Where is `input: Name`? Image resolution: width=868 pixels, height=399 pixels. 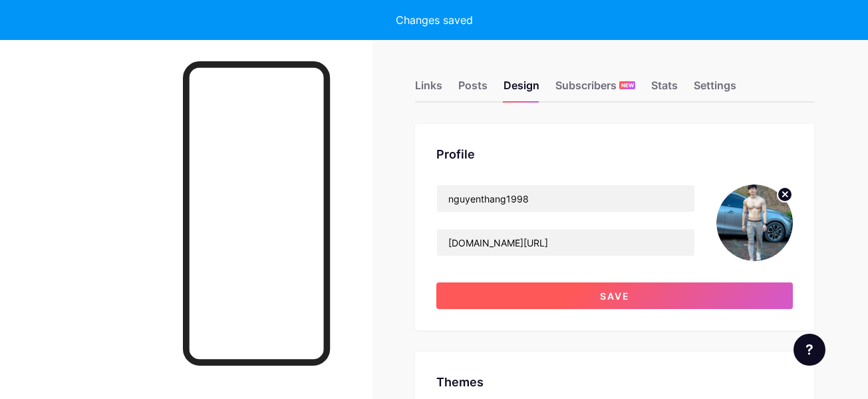
input: Name is located at coordinates (566, 198).